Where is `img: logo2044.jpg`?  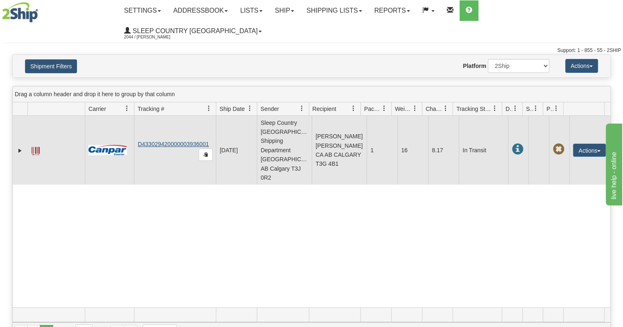
img: logo2044.jpg is located at coordinates (20, 12).